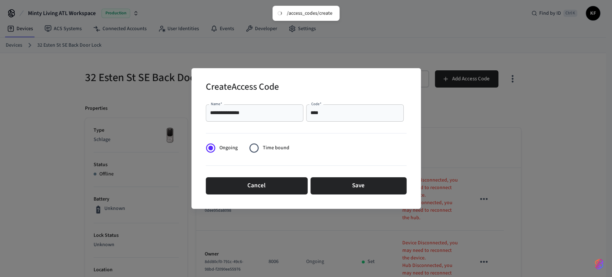 This screenshot has width=612, height=277. What do you see at coordinates (309, 13) in the screenshot?
I see `div: /access_codes/create` at bounding box center [309, 13].